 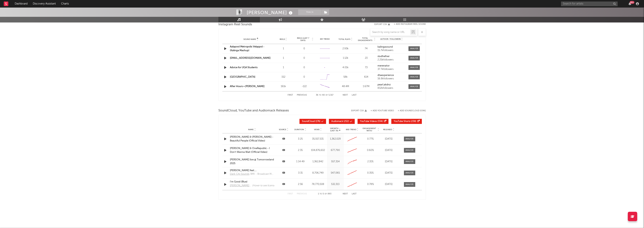 I want to click on div: 23, so click(x=366, y=58).